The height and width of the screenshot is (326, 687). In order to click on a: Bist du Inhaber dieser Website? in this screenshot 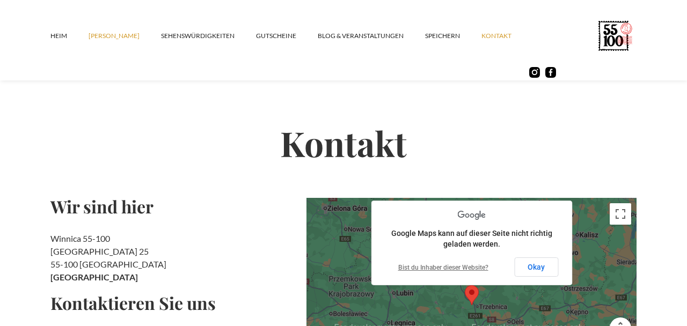, I will do `click(443, 268)`.